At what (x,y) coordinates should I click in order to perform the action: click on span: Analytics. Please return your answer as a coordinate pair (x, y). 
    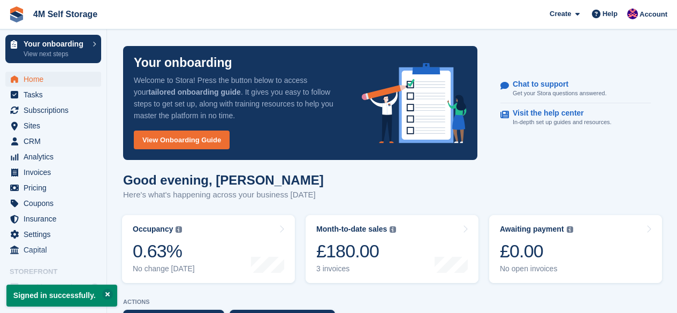
    Looking at the image, I should click on (56, 157).